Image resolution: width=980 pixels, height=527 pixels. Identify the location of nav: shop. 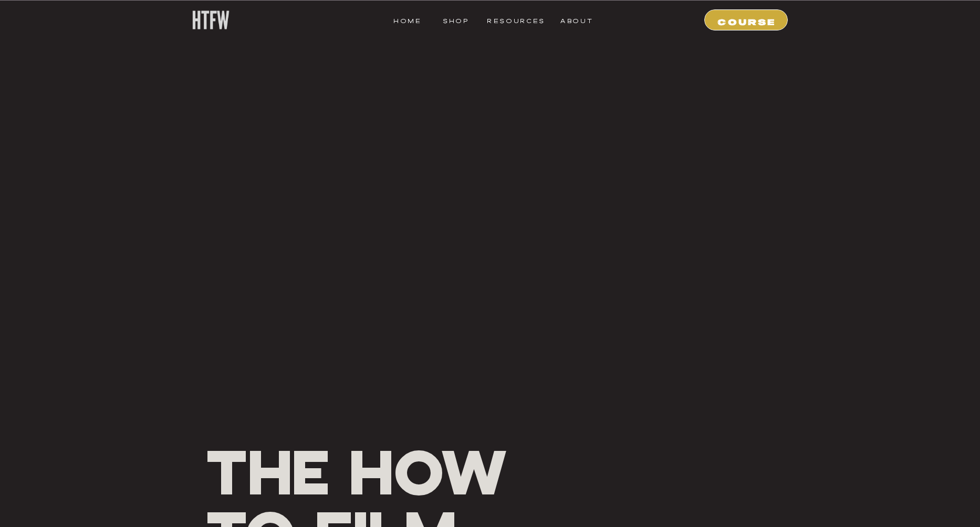
(456, 19).